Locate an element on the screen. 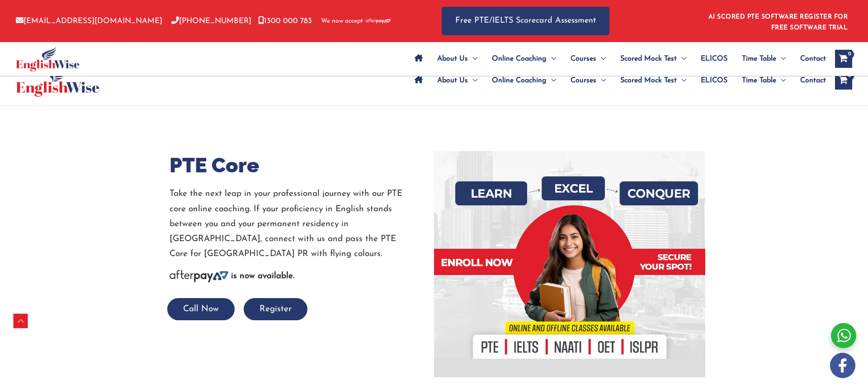 The width and height of the screenshot is (868, 389). span: We now accept is located at coordinates (342, 21).